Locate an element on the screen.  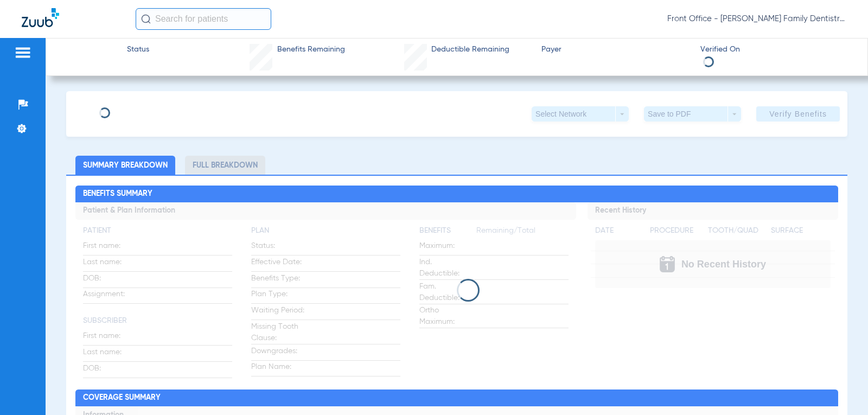
h2: Benefits Summary is located at coordinates (456, 194).